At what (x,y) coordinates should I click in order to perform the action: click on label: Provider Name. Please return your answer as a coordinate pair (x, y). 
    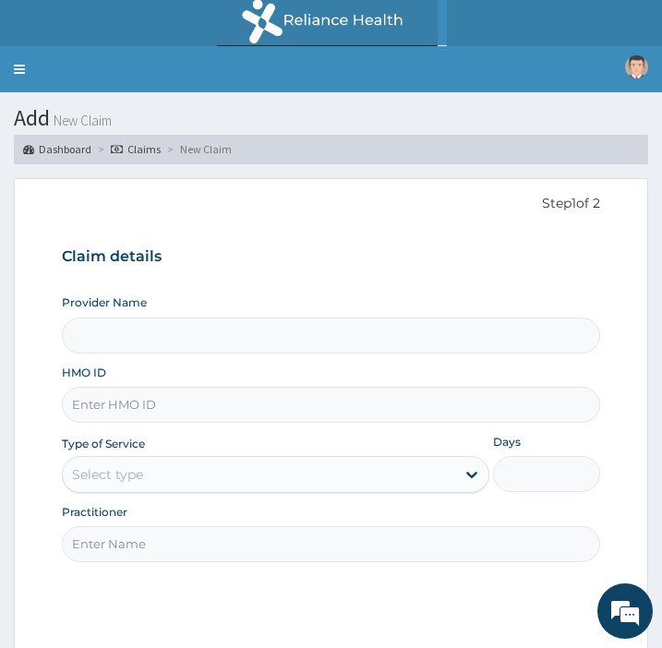
    Looking at the image, I should click on (104, 302).